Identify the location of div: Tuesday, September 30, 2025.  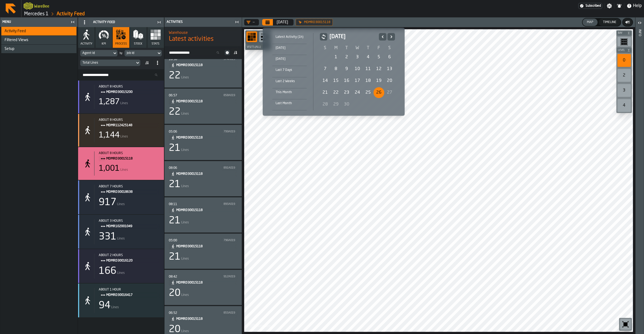
(347, 105).